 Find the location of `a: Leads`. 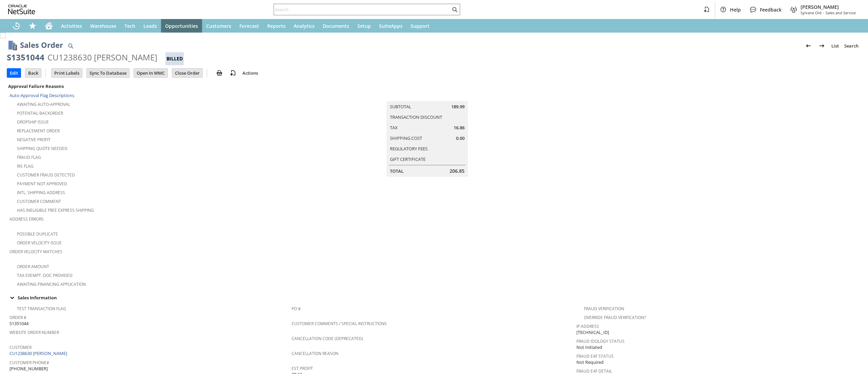

a: Leads is located at coordinates (150, 26).